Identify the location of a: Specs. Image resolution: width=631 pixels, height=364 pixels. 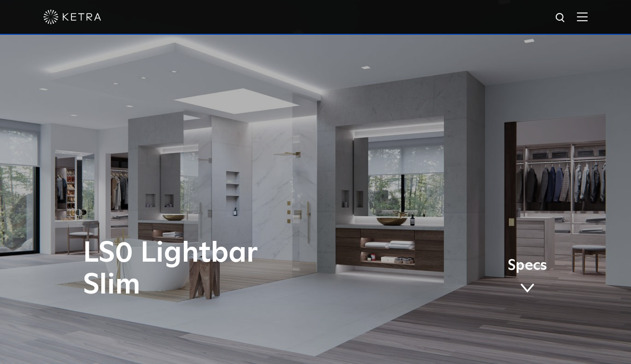
(528, 278).